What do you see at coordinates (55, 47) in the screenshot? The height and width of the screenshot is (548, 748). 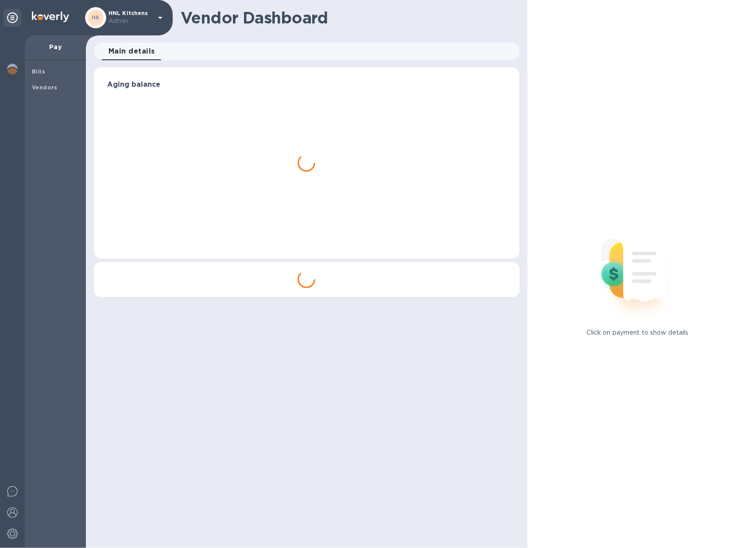 I see `p: Pay` at bounding box center [55, 47].